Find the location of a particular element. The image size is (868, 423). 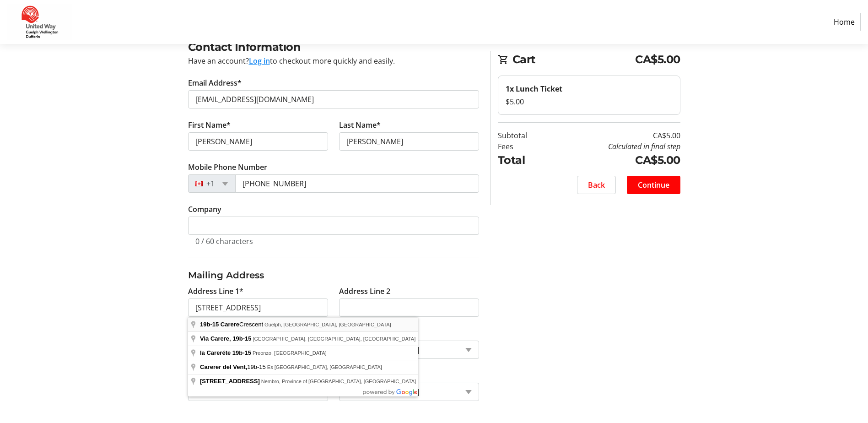

label: Mobile Phone Number is located at coordinates (227, 167).